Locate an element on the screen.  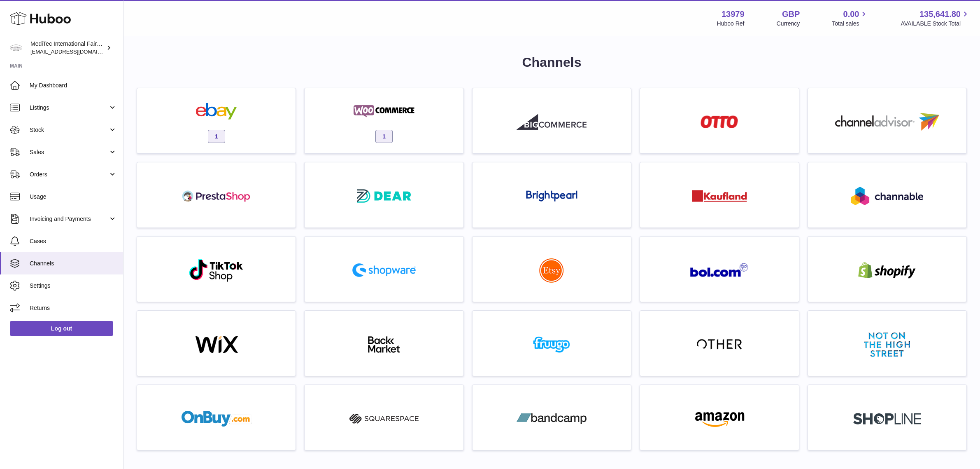
a: wix is located at coordinates (216, 343).